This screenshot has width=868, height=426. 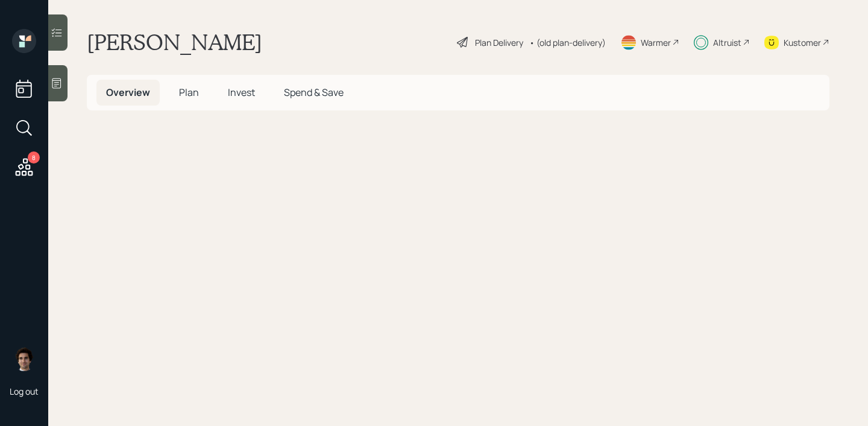 What do you see at coordinates (128, 92) in the screenshot?
I see `span: Overview` at bounding box center [128, 92].